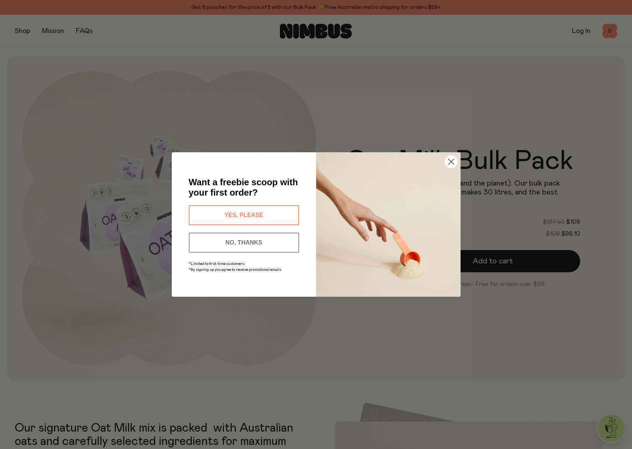 The height and width of the screenshot is (449, 632). What do you see at coordinates (235, 270) in the screenshot?
I see `span: *By signing up you agree to receive promotional emails` at bounding box center [235, 270].